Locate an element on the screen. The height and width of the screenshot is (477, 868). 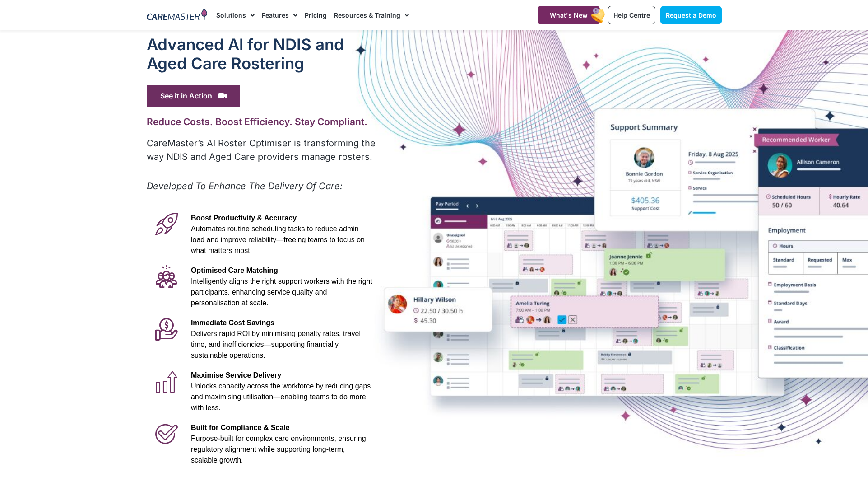
span: Intelligently aligns the right support workers with the right participants, enhancing service qua... is located at coordinates (282, 291).